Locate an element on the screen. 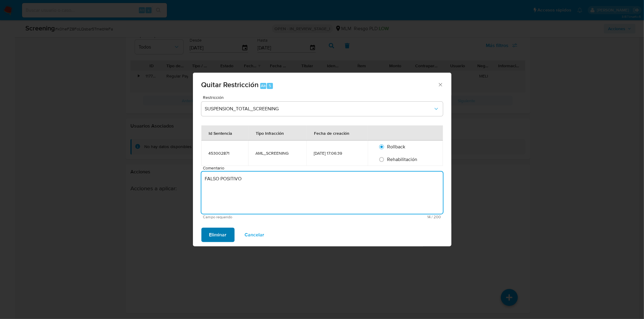  span: SUSPENSION_TOTAL_SCREENING is located at coordinates (319, 109).